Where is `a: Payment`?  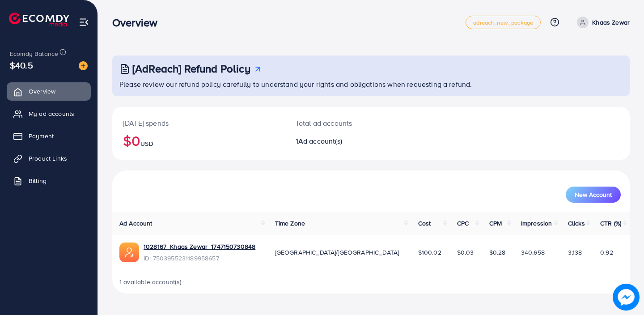 a: Payment is located at coordinates (49, 136).